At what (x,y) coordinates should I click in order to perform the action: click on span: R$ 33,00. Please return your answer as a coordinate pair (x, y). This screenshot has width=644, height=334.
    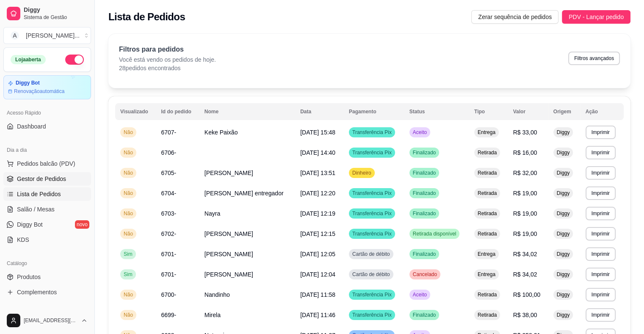
    Looking at the image, I should click on (525, 132).